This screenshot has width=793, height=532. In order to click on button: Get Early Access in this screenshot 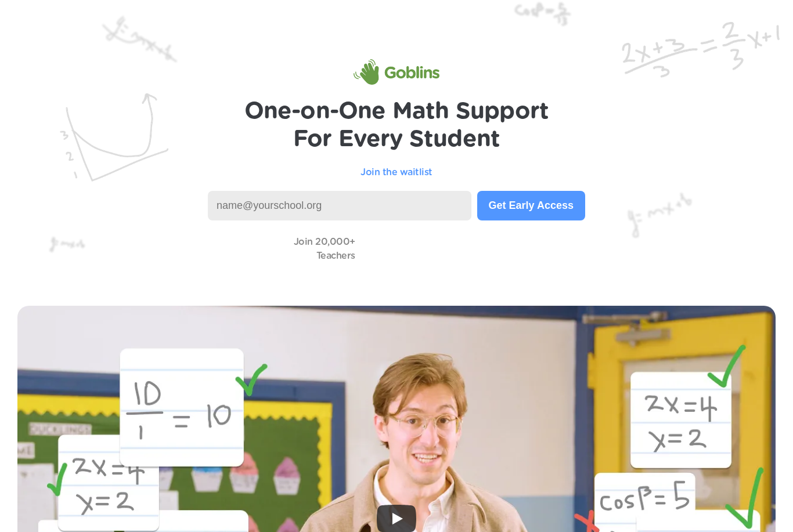, I will do `click(531, 206)`.